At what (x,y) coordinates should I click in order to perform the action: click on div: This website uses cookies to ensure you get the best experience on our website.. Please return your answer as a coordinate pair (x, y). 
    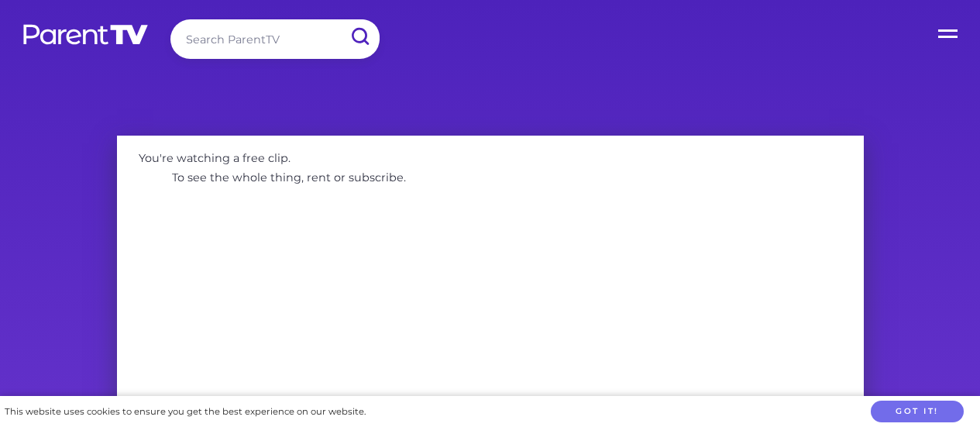
    Looking at the image, I should click on (185, 411).